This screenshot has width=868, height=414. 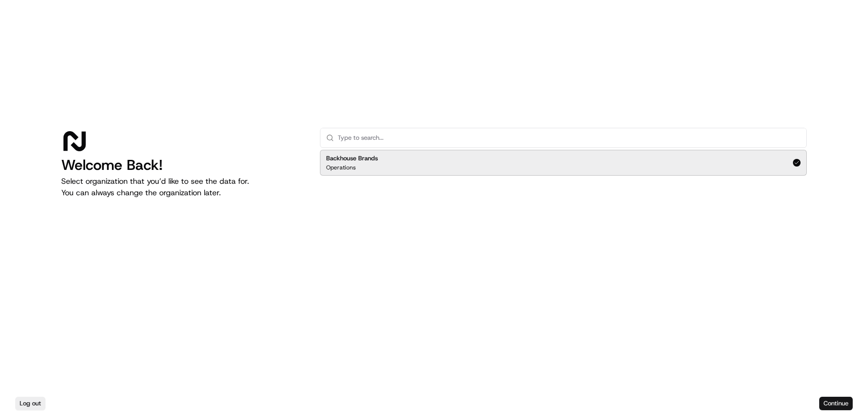 I want to click on h2: Backhouse Brands, so click(x=352, y=158).